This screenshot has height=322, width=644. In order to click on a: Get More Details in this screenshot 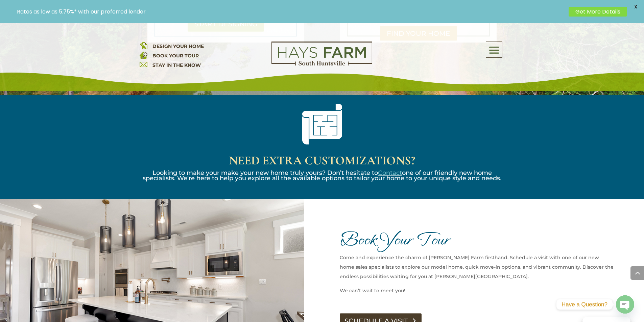, I will do `click(598, 12)`.